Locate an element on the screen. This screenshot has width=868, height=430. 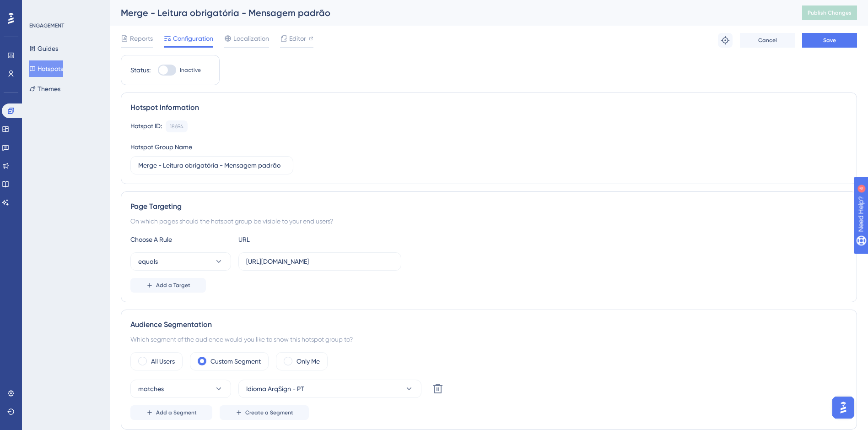
div: Choose A Rule is located at coordinates (181, 239).